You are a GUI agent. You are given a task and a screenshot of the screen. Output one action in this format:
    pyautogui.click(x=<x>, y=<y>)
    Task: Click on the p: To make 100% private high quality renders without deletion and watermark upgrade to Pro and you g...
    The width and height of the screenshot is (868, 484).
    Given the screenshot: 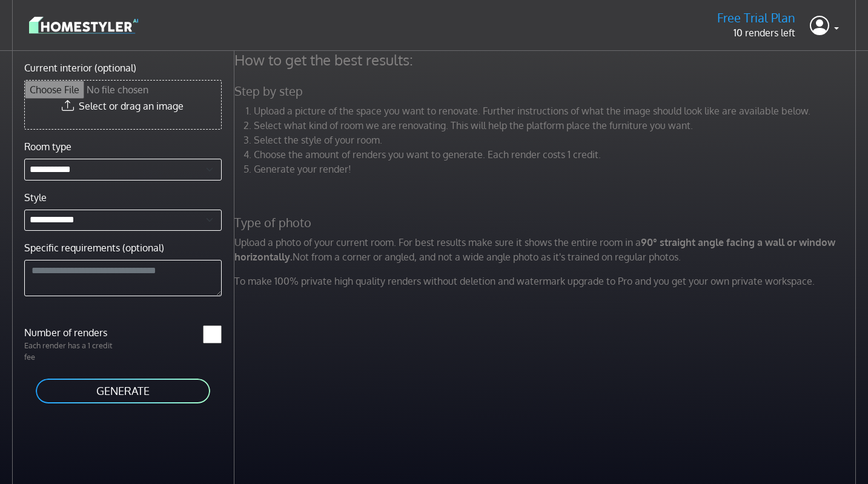 What is the action you would take?
    pyautogui.click(x=546, y=282)
    